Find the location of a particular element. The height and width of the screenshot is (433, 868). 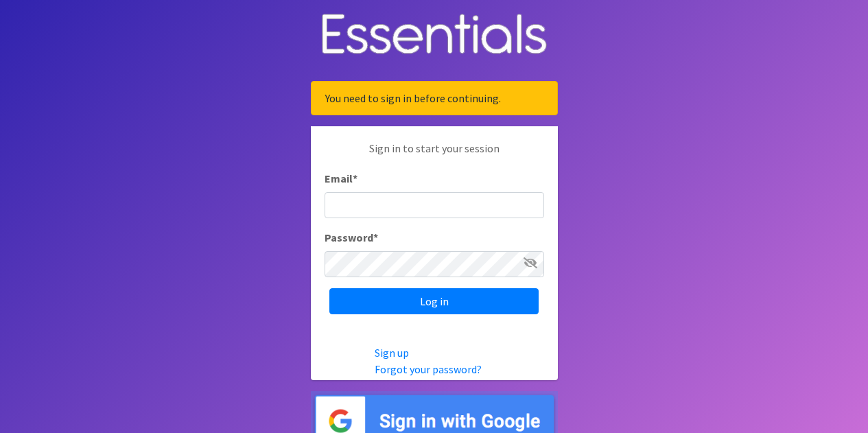

label: Password is located at coordinates (351, 238).